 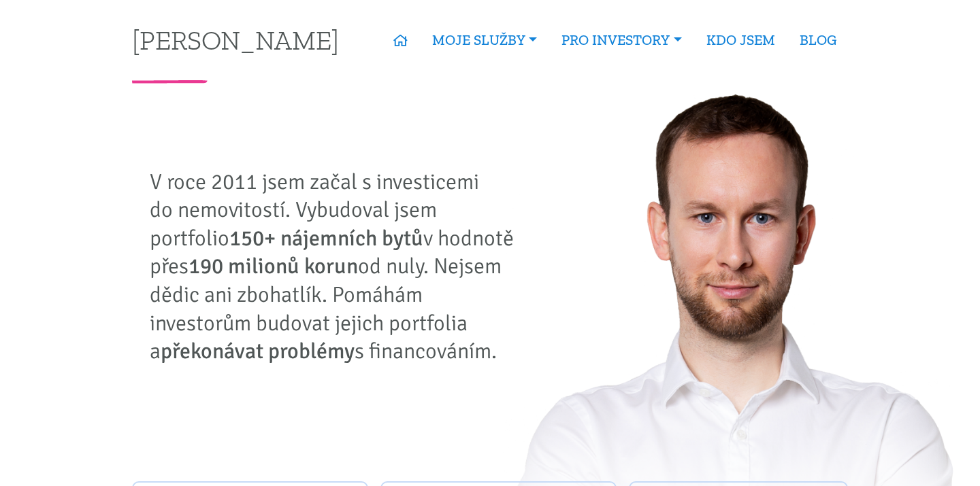 What do you see at coordinates (337, 267) in the screenshot?
I see `p: V roce 2011 jsem začal s investicemi do nemovitostí. Vybudoval jsem portfolio v hodnotě přes od n...` at bounding box center [337, 267].